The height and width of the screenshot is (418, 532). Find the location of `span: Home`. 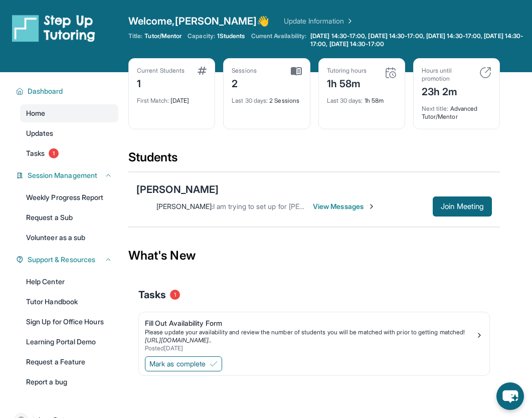

span: Home is located at coordinates (36, 113).